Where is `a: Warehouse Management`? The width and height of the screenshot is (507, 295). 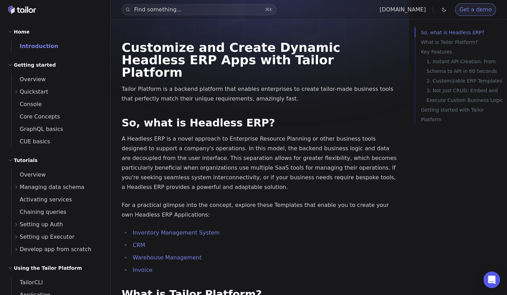
a: Warehouse Management is located at coordinates (167, 257).